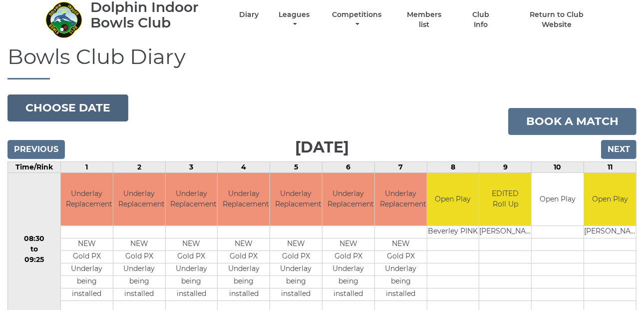  I want to click on td: 8, so click(453, 168).